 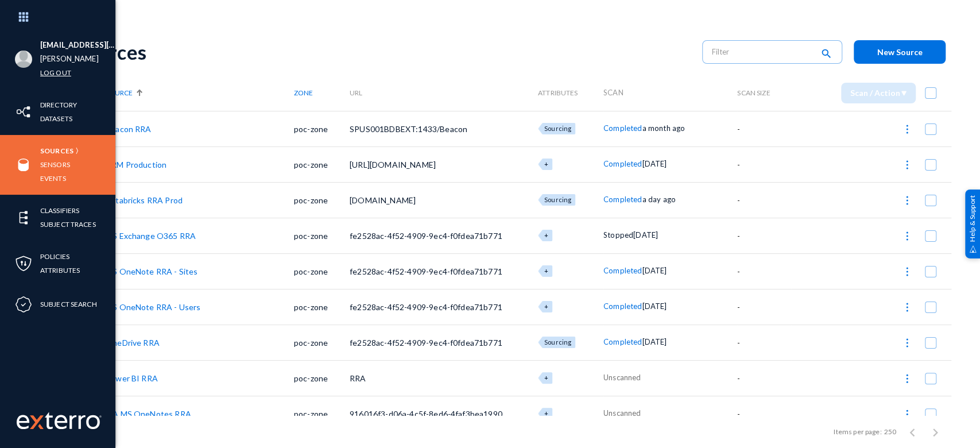 I want to click on a: Databricks RRA Prod, so click(x=144, y=200).